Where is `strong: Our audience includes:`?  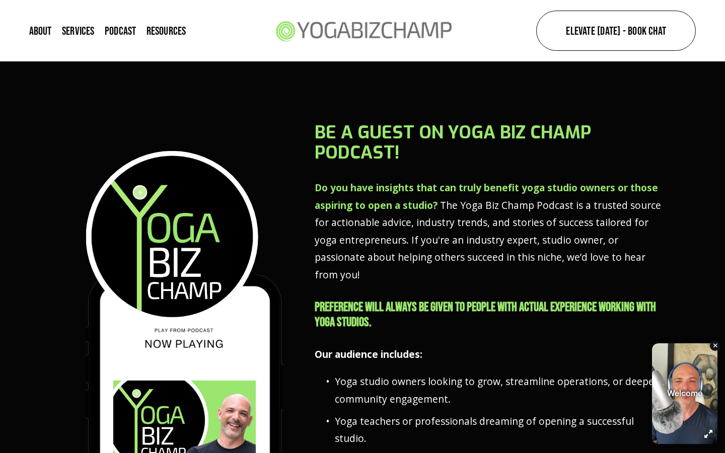 strong: Our audience includes: is located at coordinates (368, 354).